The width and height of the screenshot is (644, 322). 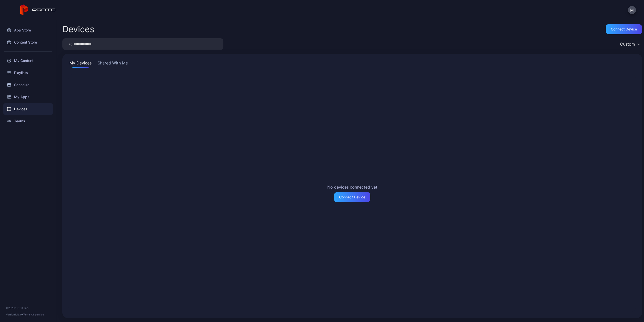 I want to click on button: My Devices, so click(x=80, y=64).